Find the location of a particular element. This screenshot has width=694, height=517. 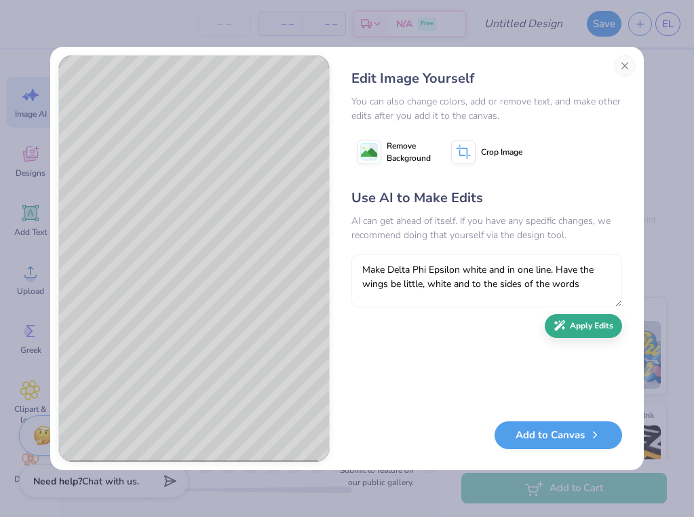

button: Close is located at coordinates (625, 66).